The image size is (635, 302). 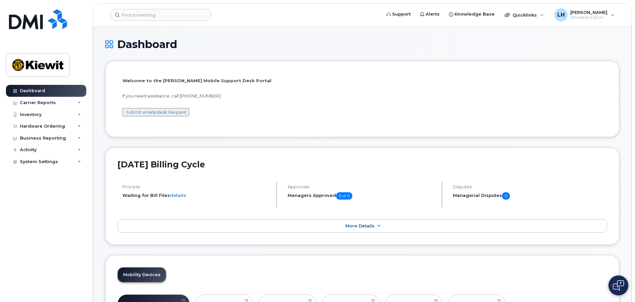 What do you see at coordinates (506, 196) in the screenshot?
I see `span: 0` at bounding box center [506, 196].